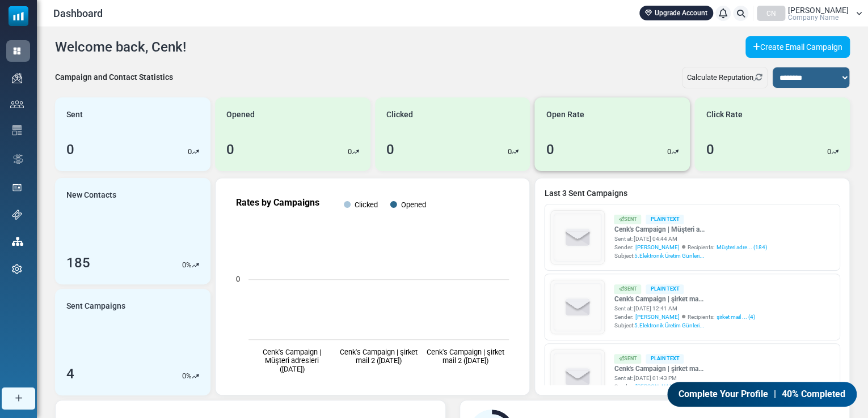 This screenshot has width=868, height=418. Describe the element at coordinates (798, 47) in the screenshot. I see `a: Create Email Campaign` at that location.